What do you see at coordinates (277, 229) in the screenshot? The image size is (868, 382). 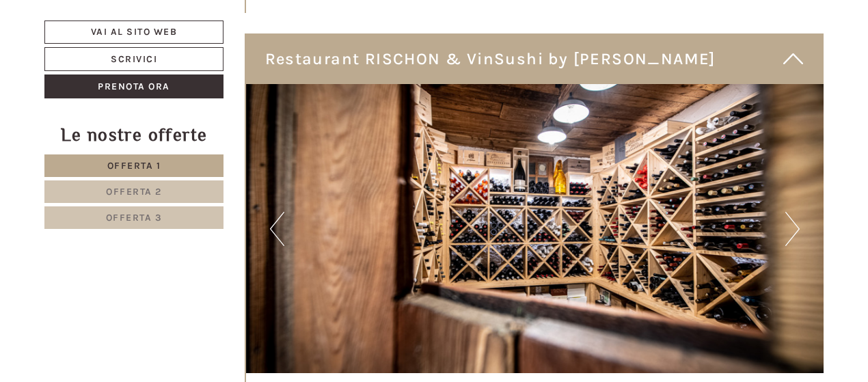 I see `button: Previous` at bounding box center [277, 229].